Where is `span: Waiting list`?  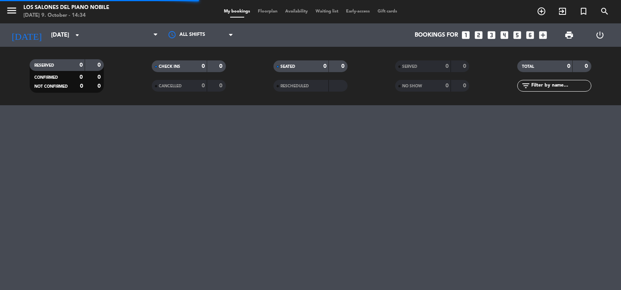
span: Waiting list is located at coordinates (327, 11).